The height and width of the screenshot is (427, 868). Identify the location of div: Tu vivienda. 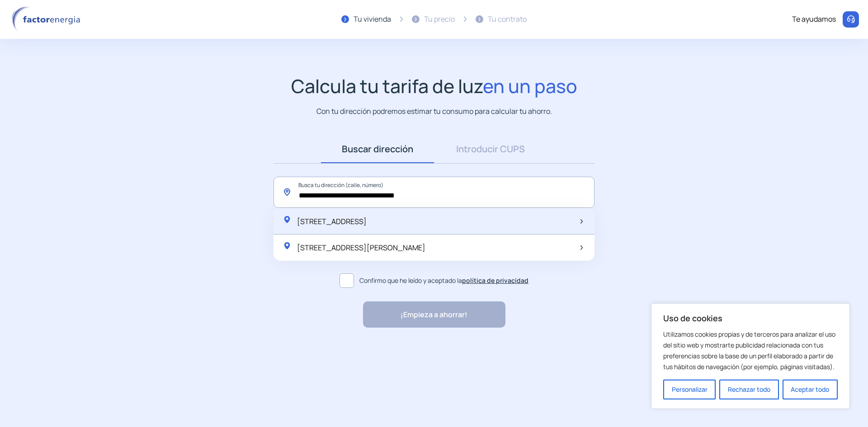
(372, 19).